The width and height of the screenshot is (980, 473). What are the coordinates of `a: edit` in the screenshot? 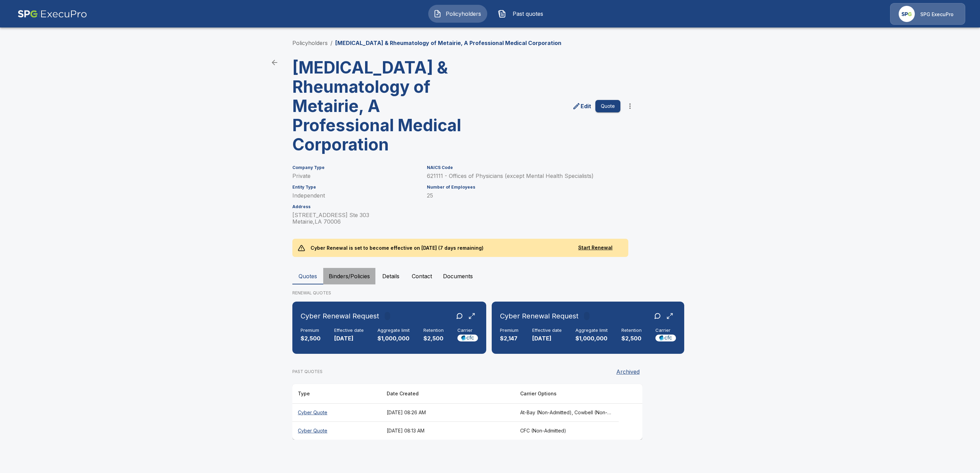 It's located at (582, 106).